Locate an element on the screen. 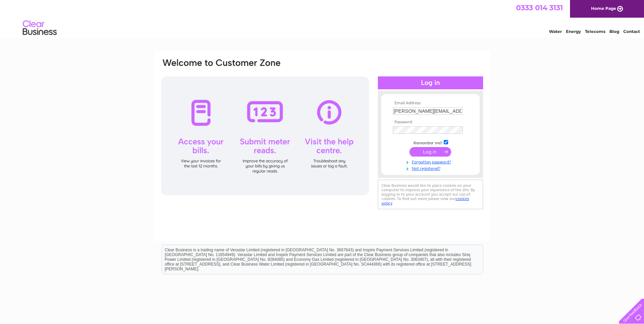 The image size is (644, 324). a: Telecoms is located at coordinates (595, 31).